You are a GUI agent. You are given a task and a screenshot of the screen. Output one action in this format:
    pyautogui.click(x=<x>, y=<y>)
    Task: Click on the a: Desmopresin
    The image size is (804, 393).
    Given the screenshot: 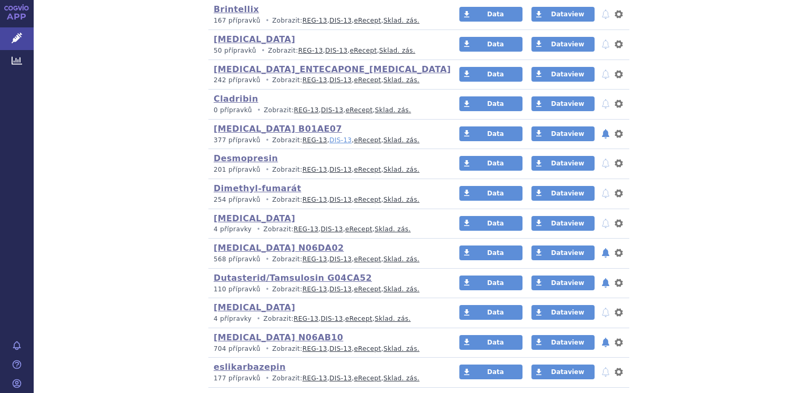 What is the action you would take?
    pyautogui.click(x=246, y=158)
    